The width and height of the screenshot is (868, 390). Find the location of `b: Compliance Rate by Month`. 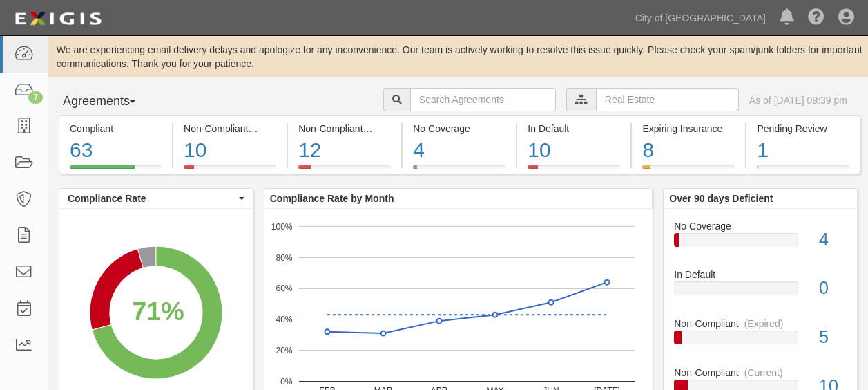

b: Compliance Rate by Month is located at coordinates (332, 198).